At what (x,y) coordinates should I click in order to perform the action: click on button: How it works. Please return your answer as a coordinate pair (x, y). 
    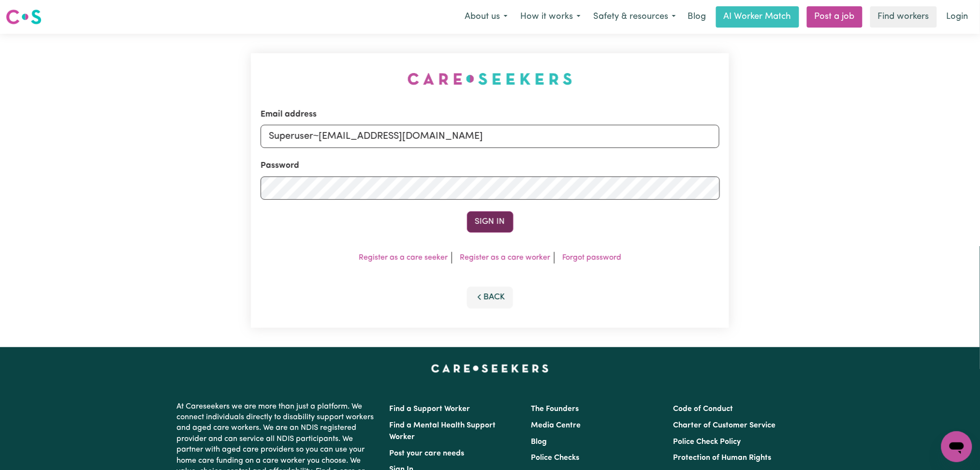
    Looking at the image, I should click on (550, 17).